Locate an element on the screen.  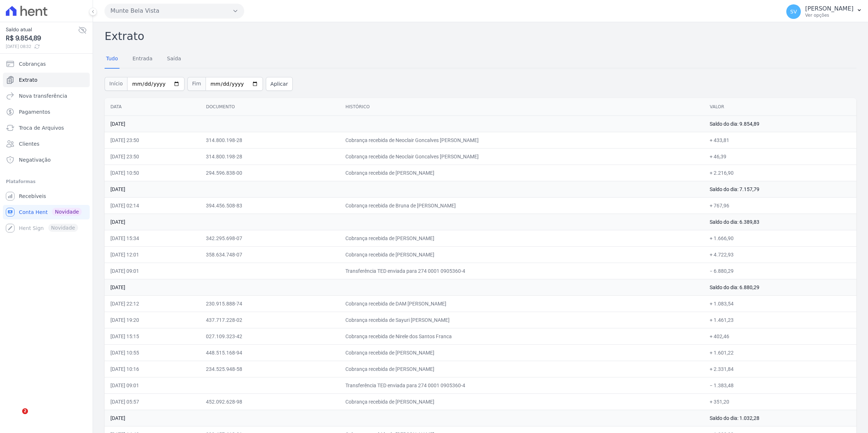
td: 452.092.628-98 is located at coordinates (270, 401).